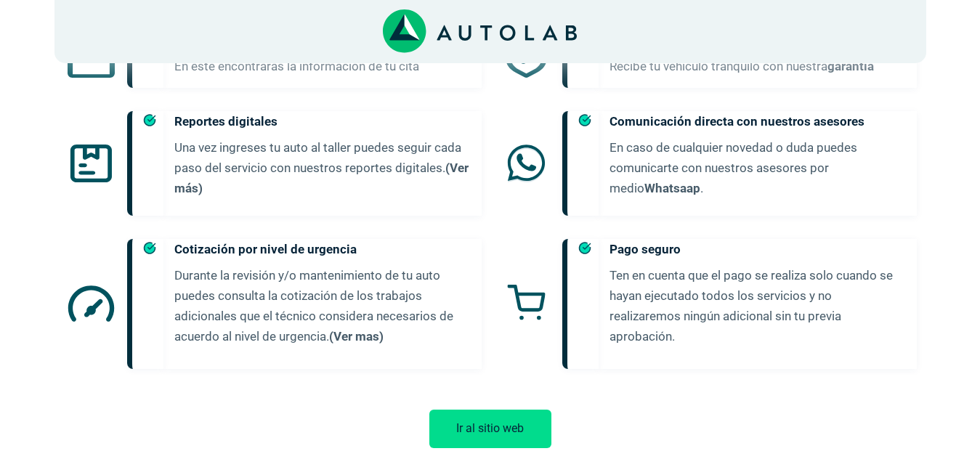 Image resolution: width=980 pixels, height=467 pixels. I want to click on p: En este encontrarás la información de tu cita, so click(322, 66).